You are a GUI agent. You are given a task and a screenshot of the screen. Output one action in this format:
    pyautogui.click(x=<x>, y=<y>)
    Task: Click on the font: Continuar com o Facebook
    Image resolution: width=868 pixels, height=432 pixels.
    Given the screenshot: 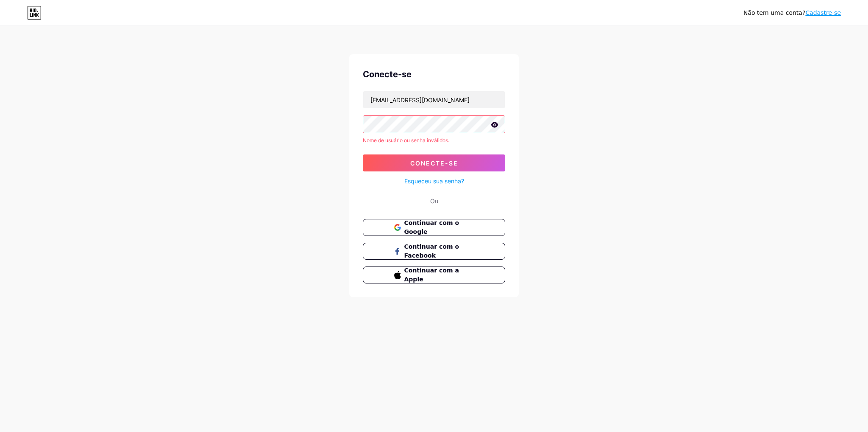 What is the action you would take?
    pyautogui.click(x=432, y=251)
    